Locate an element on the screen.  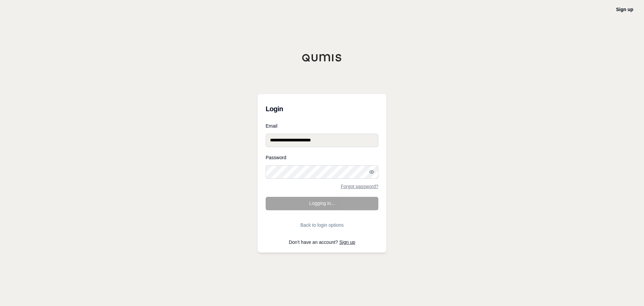
a: Forgot password? is located at coordinates (360, 187).